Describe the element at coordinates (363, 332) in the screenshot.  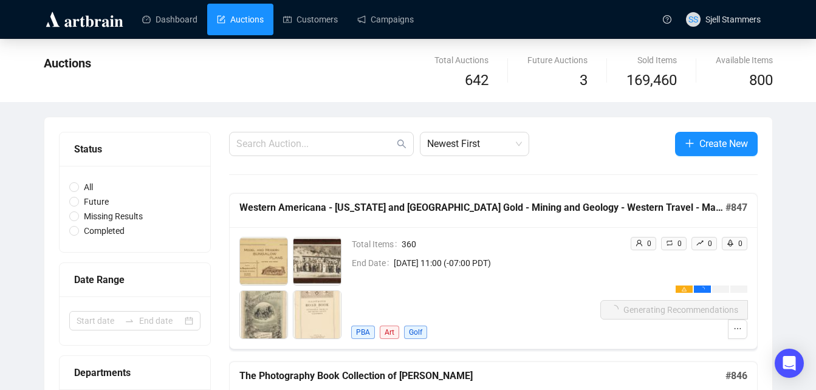
I see `span: PBA` at that location.